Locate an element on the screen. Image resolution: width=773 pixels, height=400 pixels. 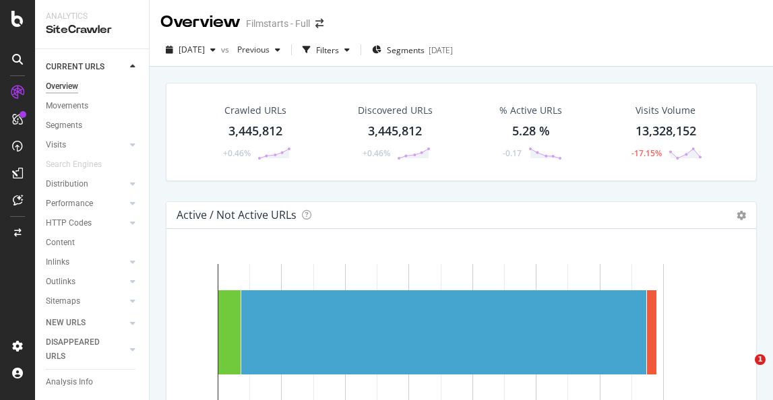
span: 1 is located at coordinates (760, 360).